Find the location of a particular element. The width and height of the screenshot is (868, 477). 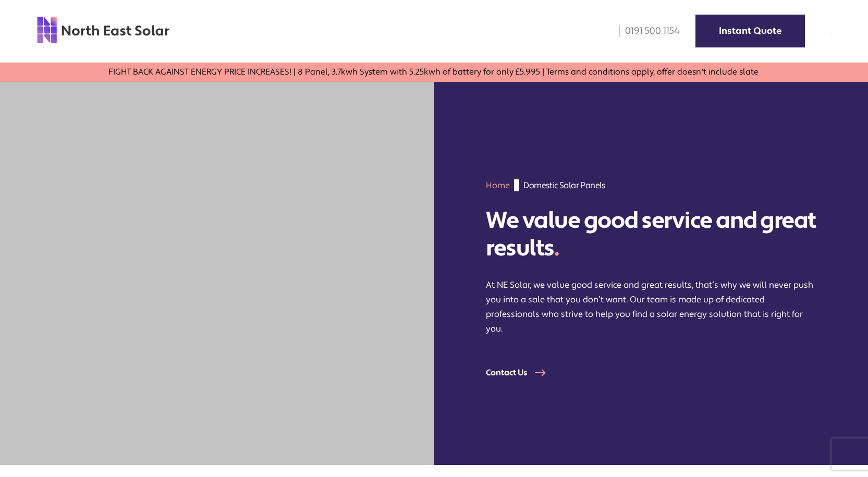

img: gif;base64,R0lGODdhAQABAPAAAMPDwwAAACwAAAAAAQABAAACAkQBADs= is located at coordinates (516, 185).